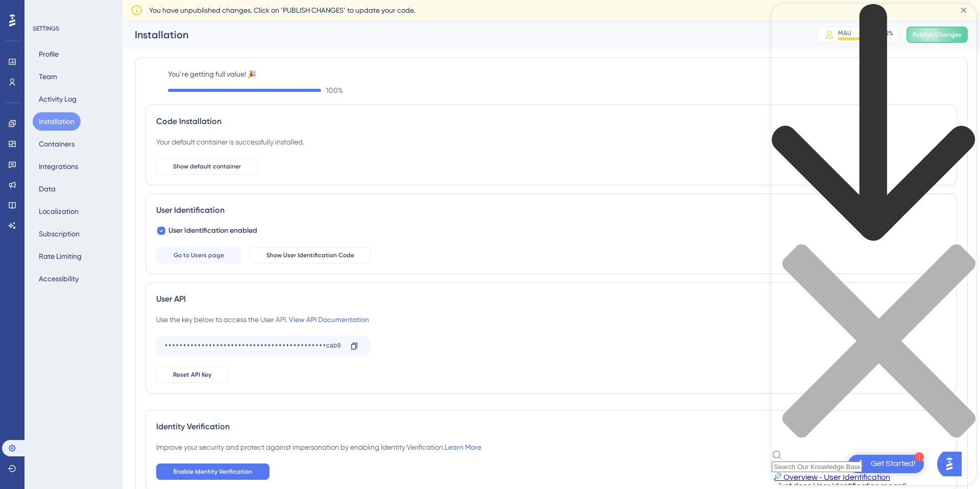 This screenshot has height=489, width=980. Describe the element at coordinates (58, 166) in the screenshot. I see `button: Integrations` at that location.